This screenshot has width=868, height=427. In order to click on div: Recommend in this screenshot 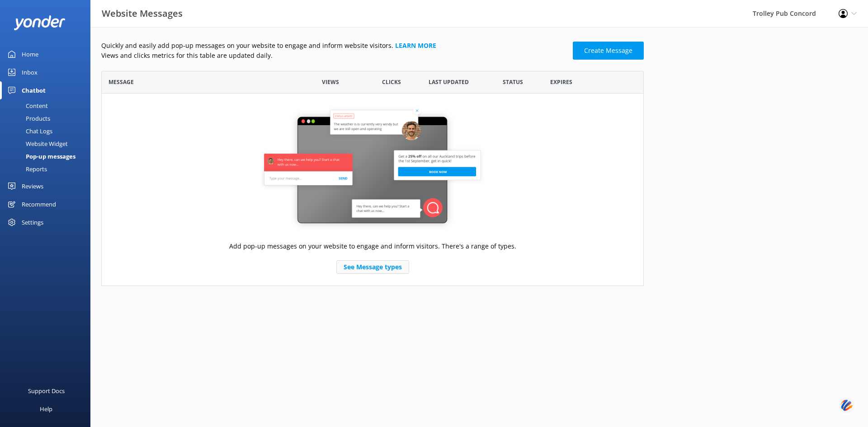, I will do `click(39, 204)`.